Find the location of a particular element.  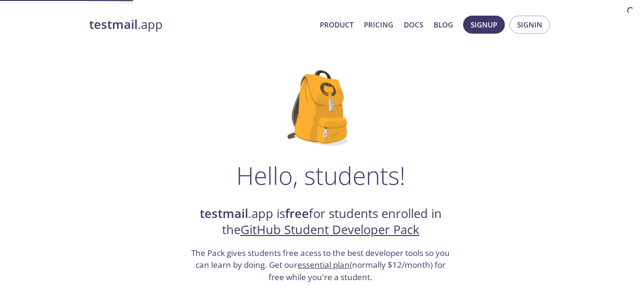

strong: free is located at coordinates (297, 214).